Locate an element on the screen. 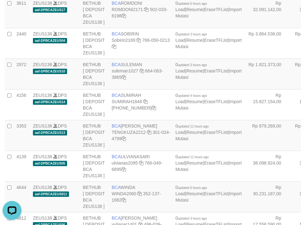 Image resolution: width=301 pixels, height=225 pixels. td: SOBIRIN 766-050-0213 is located at coordinates (141, 43).